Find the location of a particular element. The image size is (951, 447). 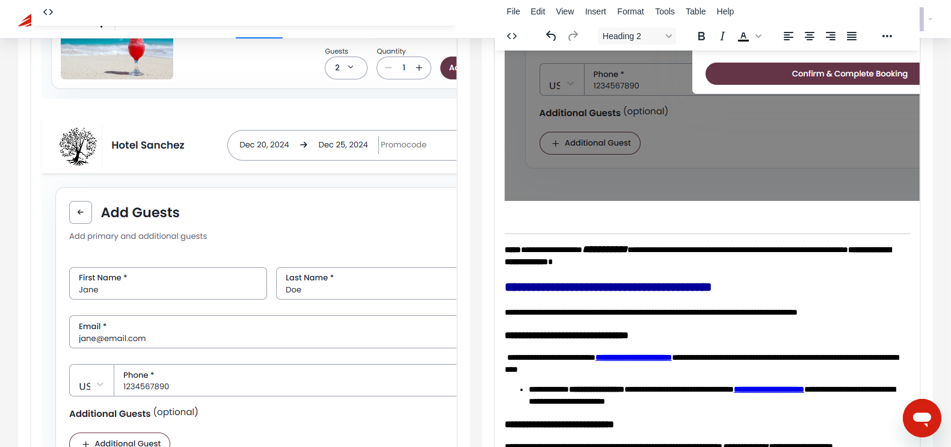

button: Align left is located at coordinates (788, 36).